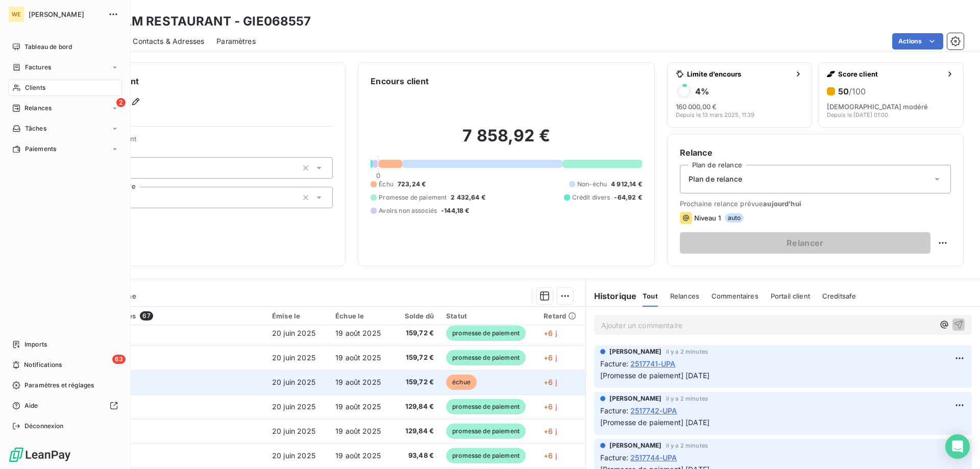 This screenshot has height=469, width=980. Describe the element at coordinates (805, 243) in the screenshot. I see `button: Relancer` at that location.